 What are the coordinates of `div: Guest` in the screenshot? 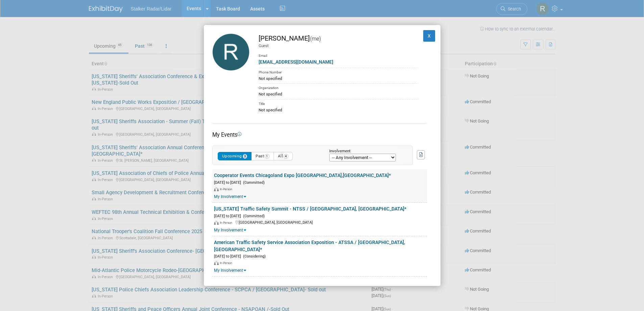 It's located at (339, 46).